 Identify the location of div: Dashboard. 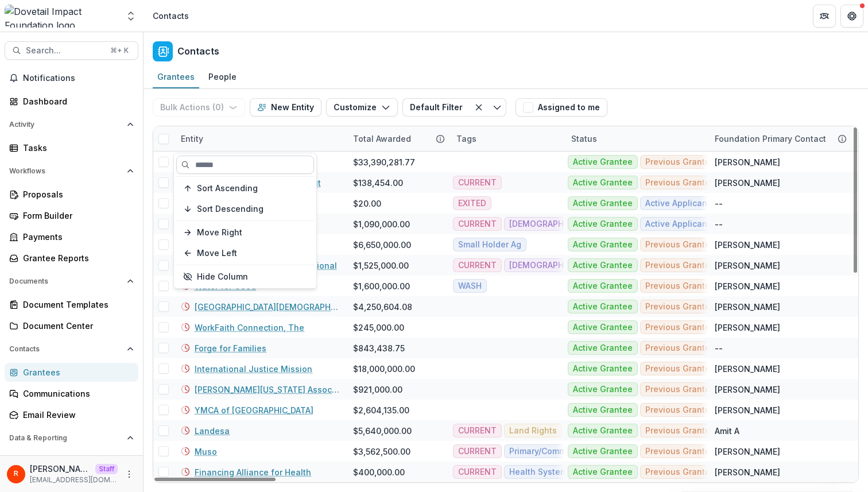
(76, 101).